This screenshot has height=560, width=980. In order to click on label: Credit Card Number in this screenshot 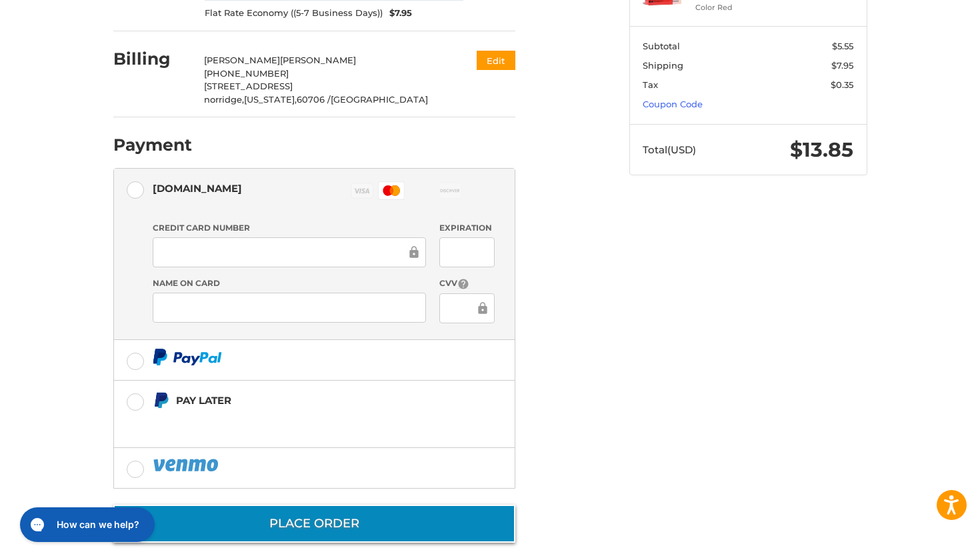, I will do `click(289, 228)`.